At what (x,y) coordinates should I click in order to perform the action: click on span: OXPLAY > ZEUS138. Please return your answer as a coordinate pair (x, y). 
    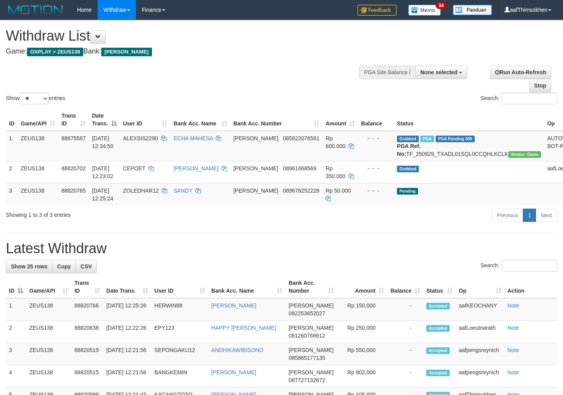
    Looking at the image, I should click on (55, 52).